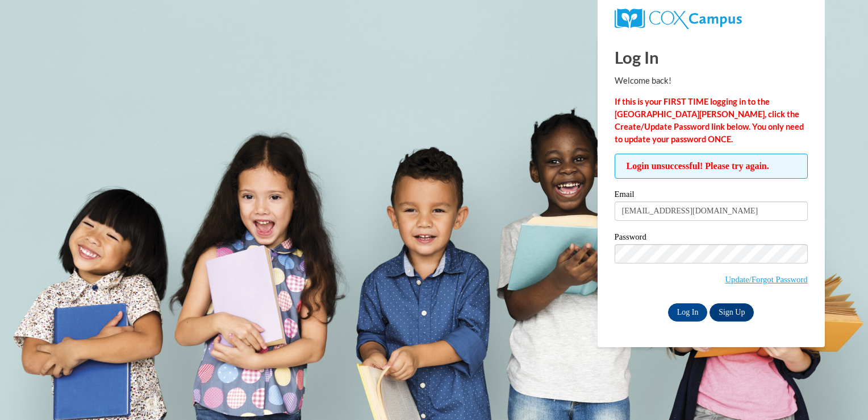 The image size is (868, 420). Describe the element at coordinates (711, 57) in the screenshot. I see `h1: Log In` at that location.